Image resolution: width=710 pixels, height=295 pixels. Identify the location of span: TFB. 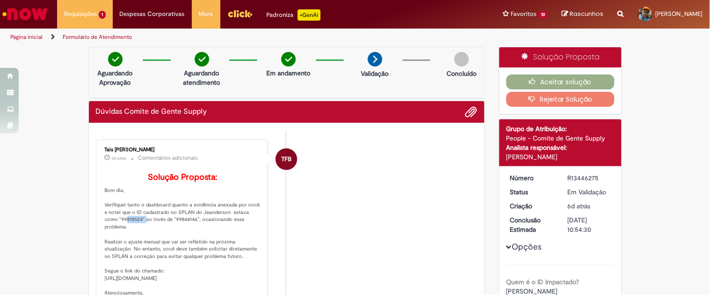
(286, 159).